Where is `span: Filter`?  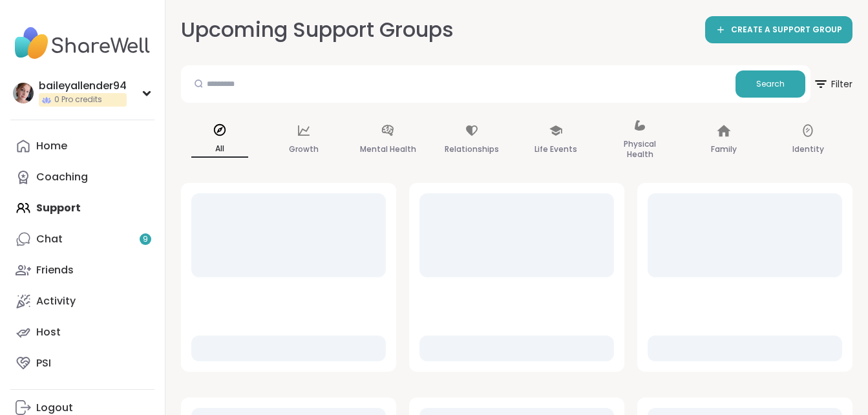
span: Filter is located at coordinates (833, 84).